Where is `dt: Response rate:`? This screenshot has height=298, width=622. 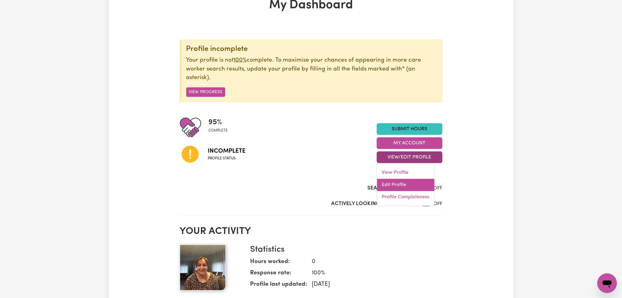 dt: Response rate: is located at coordinates (278, 275).